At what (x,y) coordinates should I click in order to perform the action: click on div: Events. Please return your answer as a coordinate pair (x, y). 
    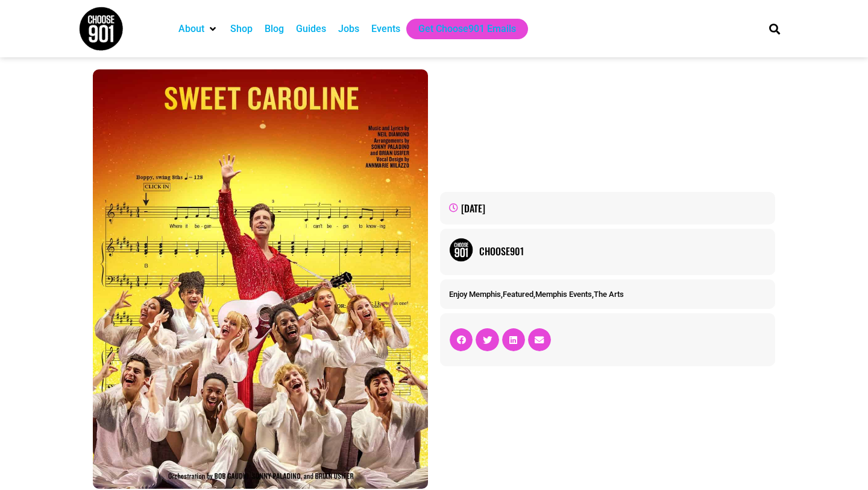
    Looking at the image, I should click on (386, 29).